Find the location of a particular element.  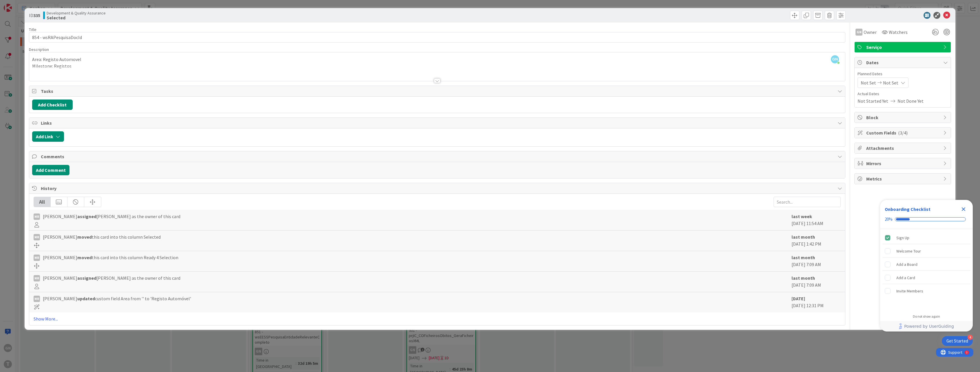

span: GN is located at coordinates (835, 59).